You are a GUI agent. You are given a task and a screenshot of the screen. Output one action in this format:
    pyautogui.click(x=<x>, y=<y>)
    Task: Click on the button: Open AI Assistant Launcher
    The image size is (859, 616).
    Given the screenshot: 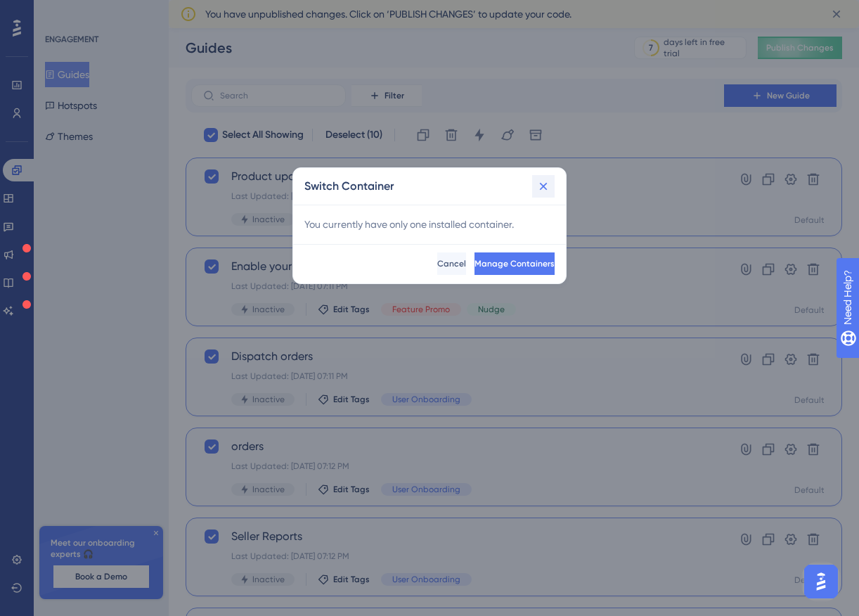 What is the action you would take?
    pyautogui.click(x=21, y=21)
    